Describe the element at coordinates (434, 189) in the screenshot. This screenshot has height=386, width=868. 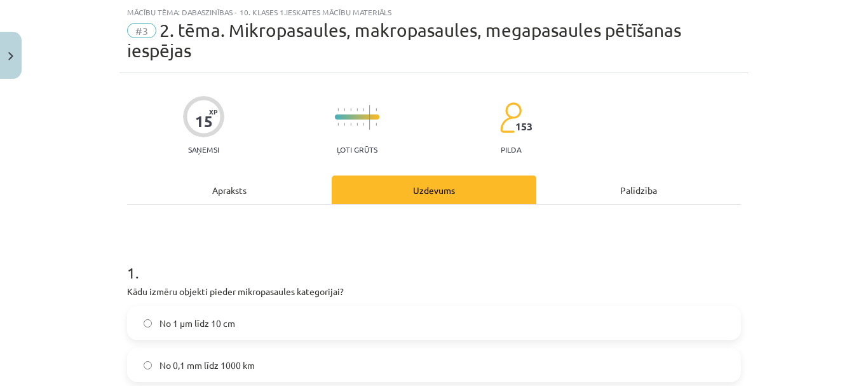
I see `div: Uzdevums` at that location.